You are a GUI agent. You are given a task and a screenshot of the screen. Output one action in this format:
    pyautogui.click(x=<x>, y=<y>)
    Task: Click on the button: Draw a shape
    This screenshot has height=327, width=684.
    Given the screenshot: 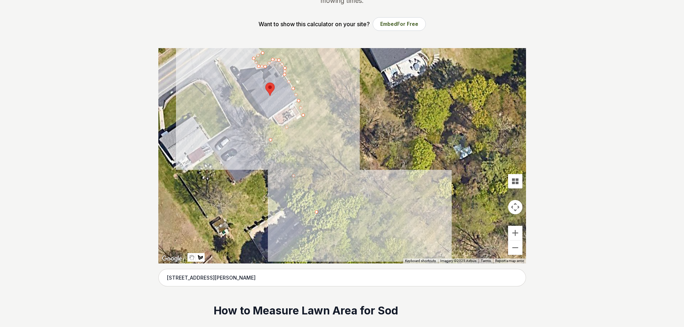 What is the action you would take?
    pyautogui.click(x=200, y=257)
    